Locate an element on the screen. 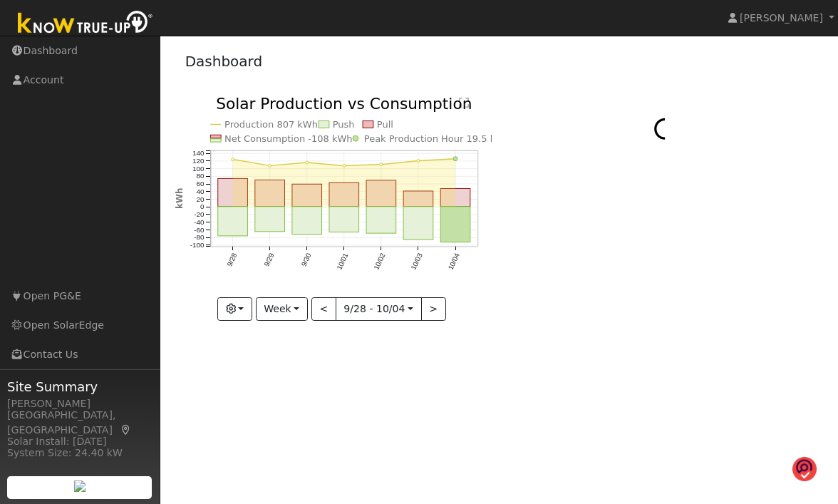  text: 60 is located at coordinates (200, 183).